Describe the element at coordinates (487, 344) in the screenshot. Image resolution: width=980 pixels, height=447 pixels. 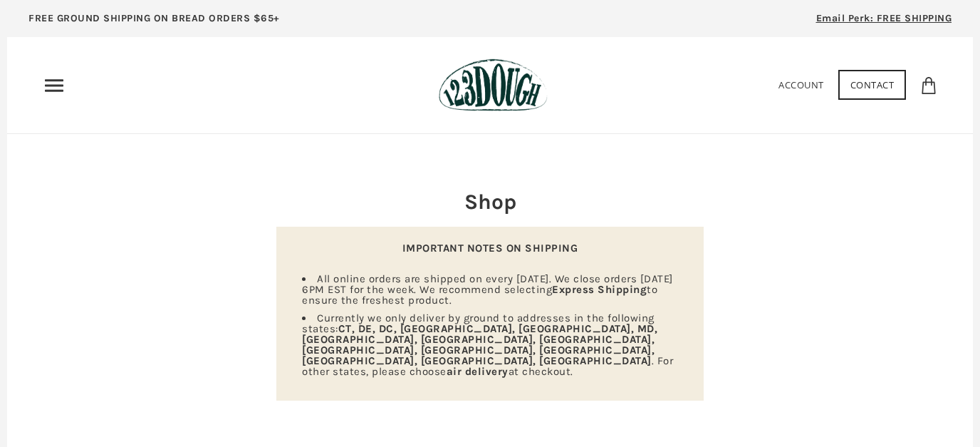
I see `span: Currently we only deliver by ground to addresses in the following states: . For other states, ple...` at that location.